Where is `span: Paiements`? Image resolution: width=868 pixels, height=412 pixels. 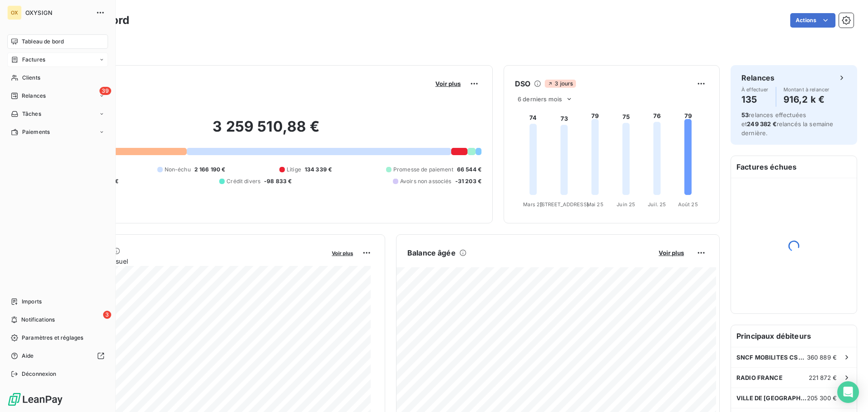
span: Paiements is located at coordinates (35, 132).